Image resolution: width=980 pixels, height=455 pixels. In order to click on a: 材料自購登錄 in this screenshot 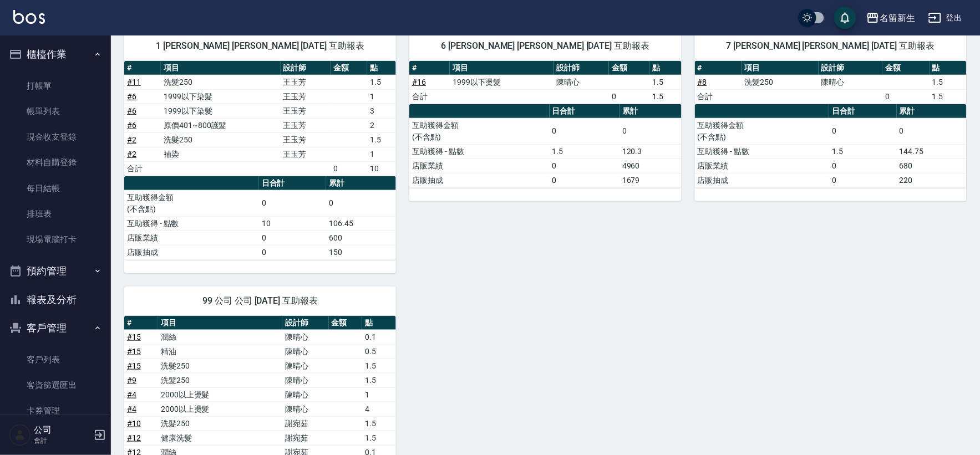, I will do `click(55, 162)`.